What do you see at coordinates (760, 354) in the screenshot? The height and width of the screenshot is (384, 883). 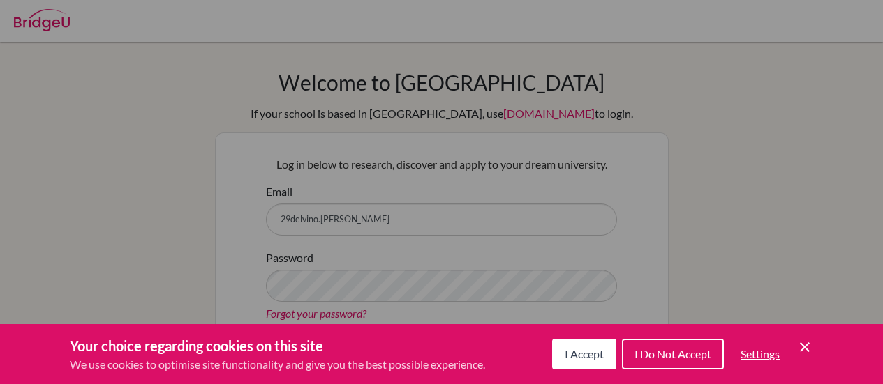 I see `span: Settings` at bounding box center [760, 354].